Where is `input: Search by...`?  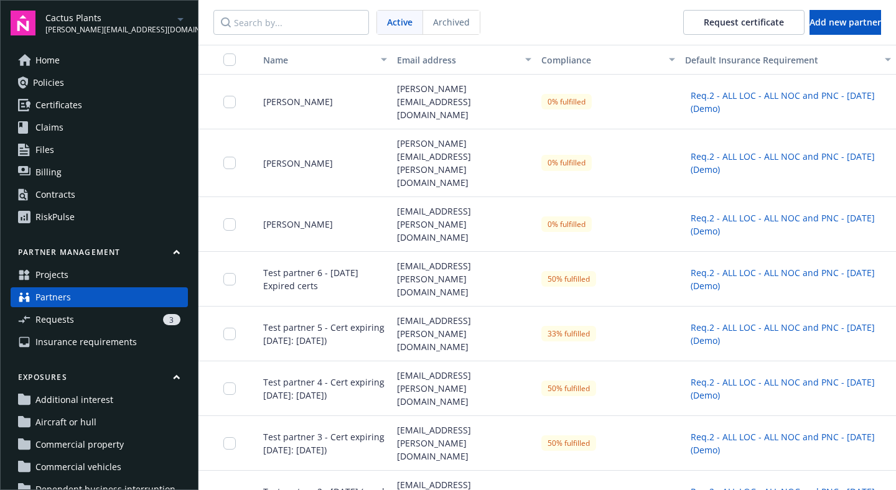 input: Search by... is located at coordinates (291, 22).